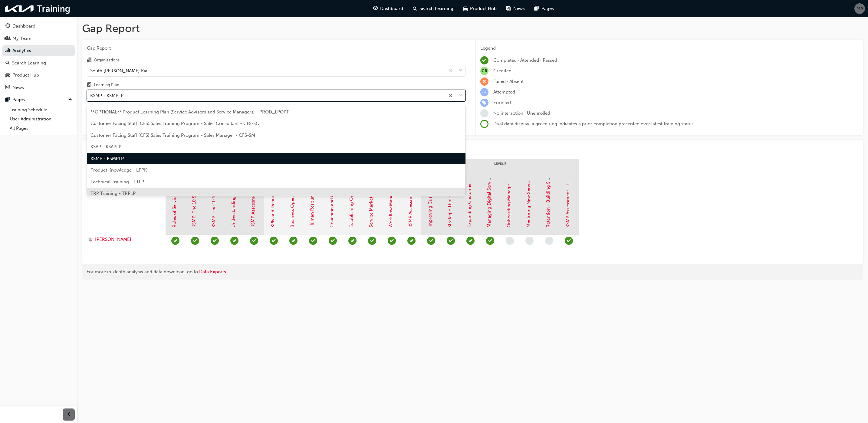  I want to click on a: kia-training, so click(38, 9).